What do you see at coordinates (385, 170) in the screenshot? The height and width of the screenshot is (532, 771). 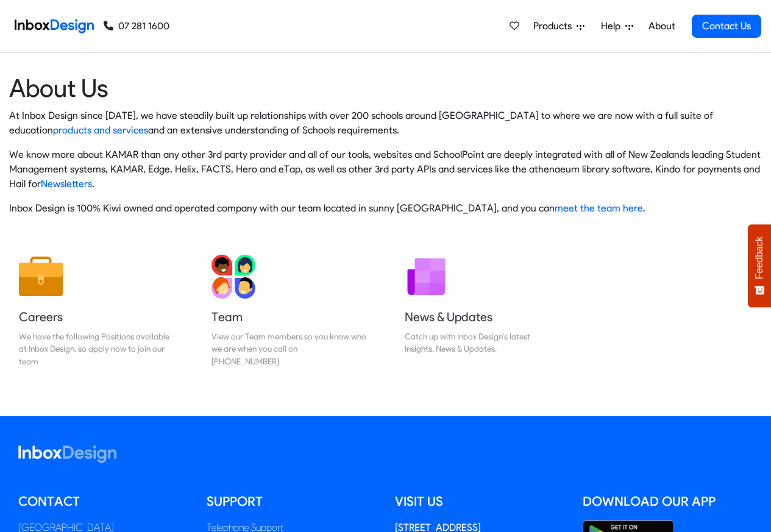 I see `p: We know more about KAMAR than any other 3rd party provider and all of our tools, websites and Sch...` at bounding box center [385, 170].